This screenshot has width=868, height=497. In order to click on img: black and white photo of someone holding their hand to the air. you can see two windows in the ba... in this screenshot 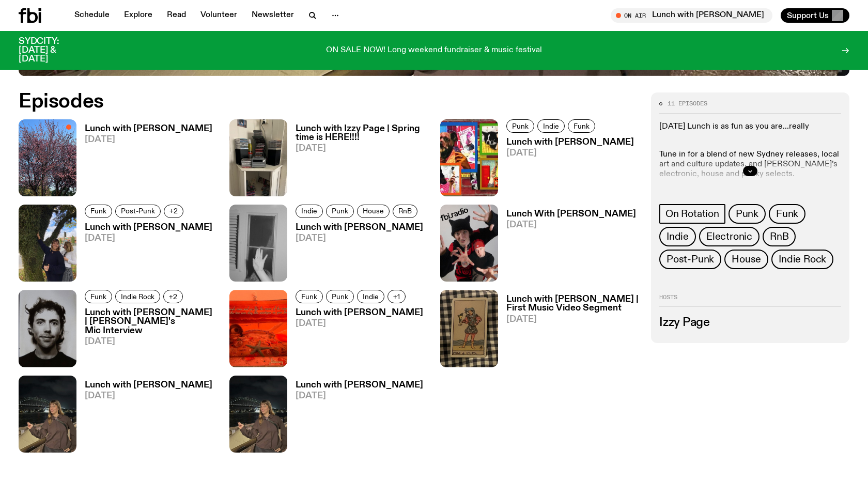, I will do `click(258, 243)`.